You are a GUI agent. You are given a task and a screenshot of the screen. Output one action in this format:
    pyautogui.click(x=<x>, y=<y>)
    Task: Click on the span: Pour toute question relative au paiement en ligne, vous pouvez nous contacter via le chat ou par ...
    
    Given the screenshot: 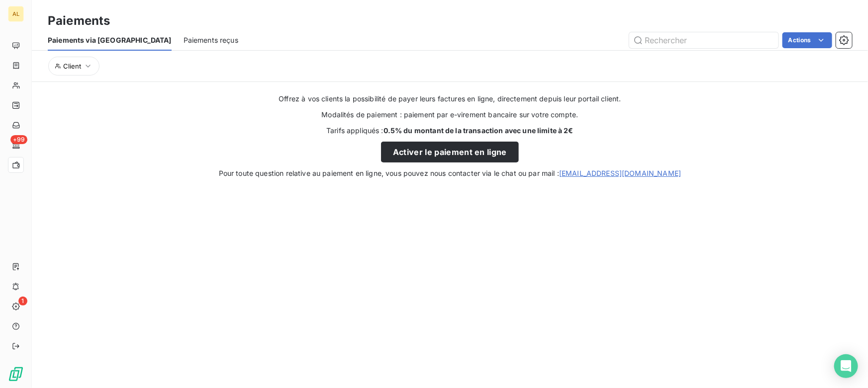 What is the action you would take?
    pyautogui.click(x=450, y=173)
    